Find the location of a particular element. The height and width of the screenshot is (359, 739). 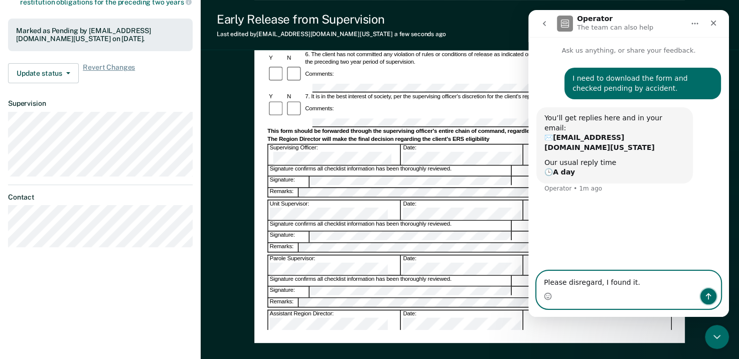

p: The team can also help is located at coordinates (87, 18).